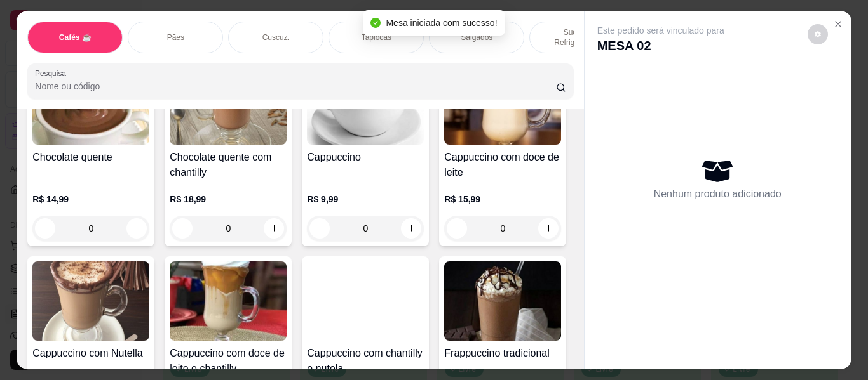 The height and width of the screenshot is (380, 868). I want to click on h4: Cappuccino com Nutella, so click(91, 353).